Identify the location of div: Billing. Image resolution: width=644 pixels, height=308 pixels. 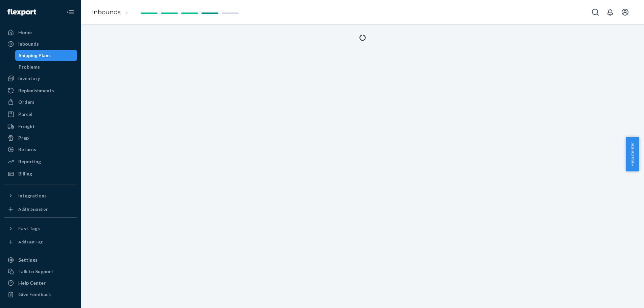
(25, 174).